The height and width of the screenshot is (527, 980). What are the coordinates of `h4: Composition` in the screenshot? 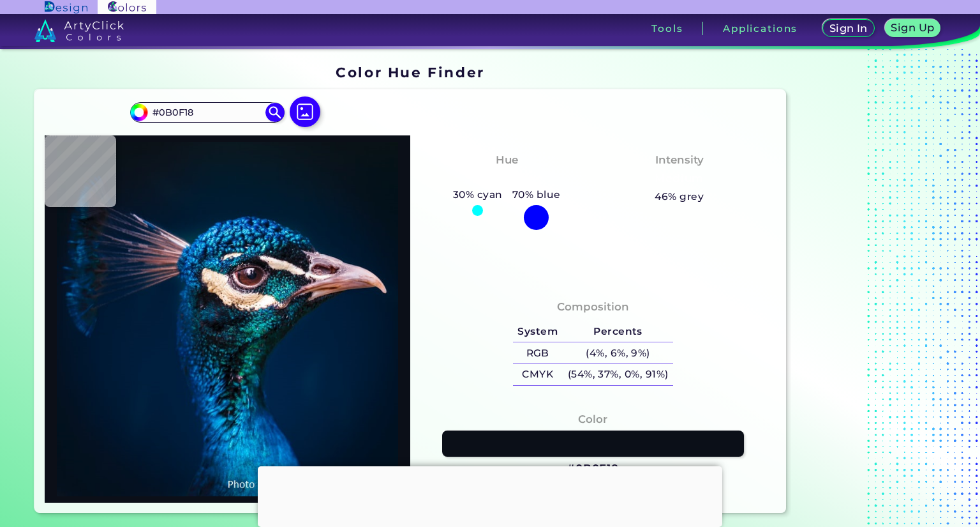 It's located at (593, 307).